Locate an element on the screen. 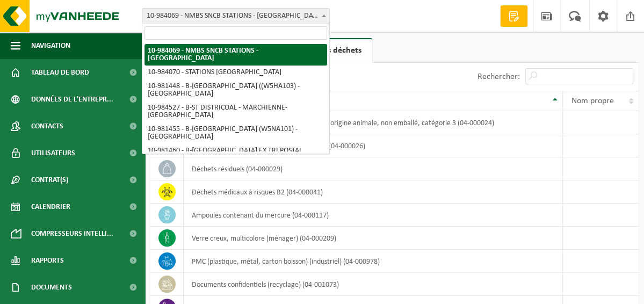  label: Rechercher: is located at coordinates (498, 77).